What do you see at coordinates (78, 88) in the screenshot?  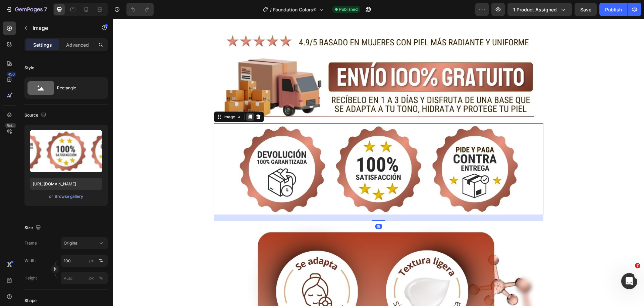 I see `div: Rectangle` at bounding box center [78, 88].